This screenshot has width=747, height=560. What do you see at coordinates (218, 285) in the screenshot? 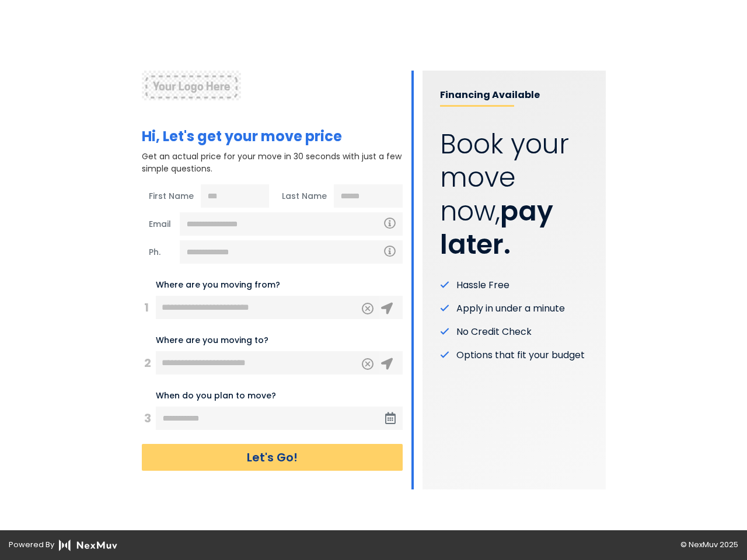
I see `label: Where are you moving from?` at bounding box center [218, 285].